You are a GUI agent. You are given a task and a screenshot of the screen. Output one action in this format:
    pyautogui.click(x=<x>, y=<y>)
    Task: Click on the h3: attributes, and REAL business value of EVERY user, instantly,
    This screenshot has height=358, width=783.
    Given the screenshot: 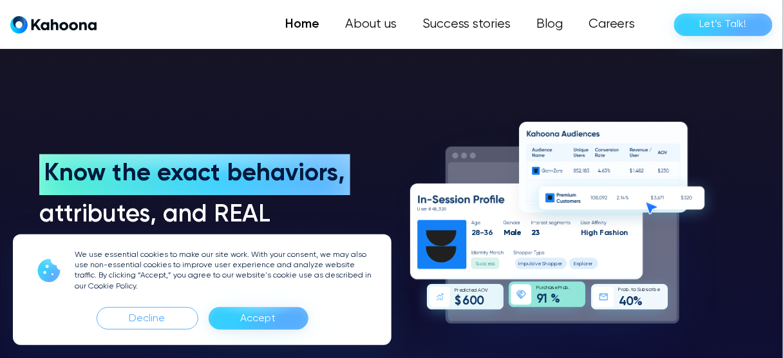 What is the action you would take?
    pyautogui.click(x=201, y=247)
    